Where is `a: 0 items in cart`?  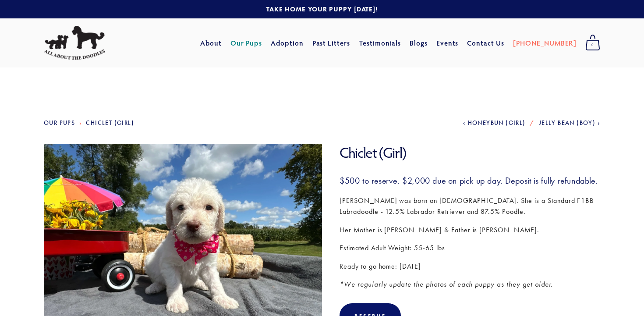
a: 0 items in cart is located at coordinates (593, 43).